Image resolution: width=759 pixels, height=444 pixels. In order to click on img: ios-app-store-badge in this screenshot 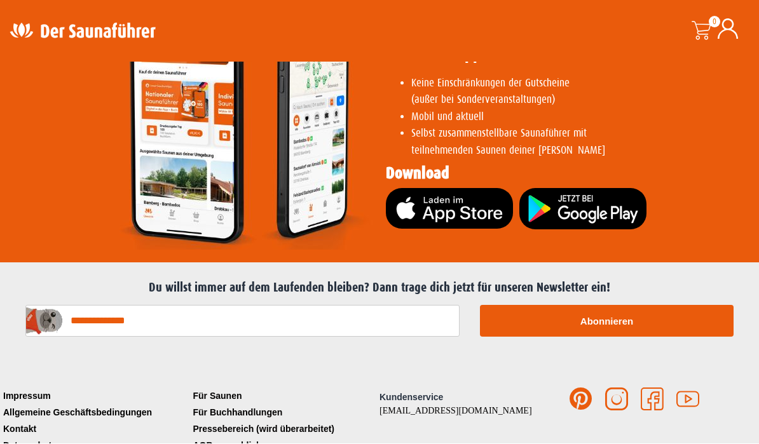, I will do `click(449, 209)`.